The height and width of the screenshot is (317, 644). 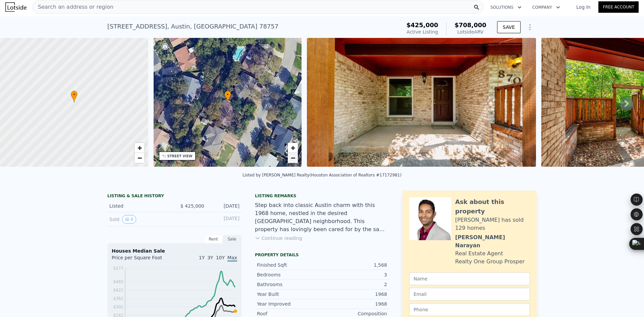 What do you see at coordinates (220, 258) in the screenshot?
I see `span: 10Y` at bounding box center [220, 258].